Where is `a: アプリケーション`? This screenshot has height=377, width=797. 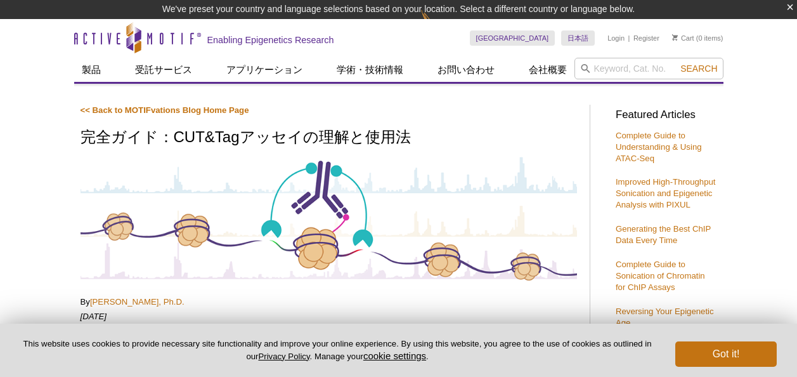 a: アプリケーション is located at coordinates (264, 70).